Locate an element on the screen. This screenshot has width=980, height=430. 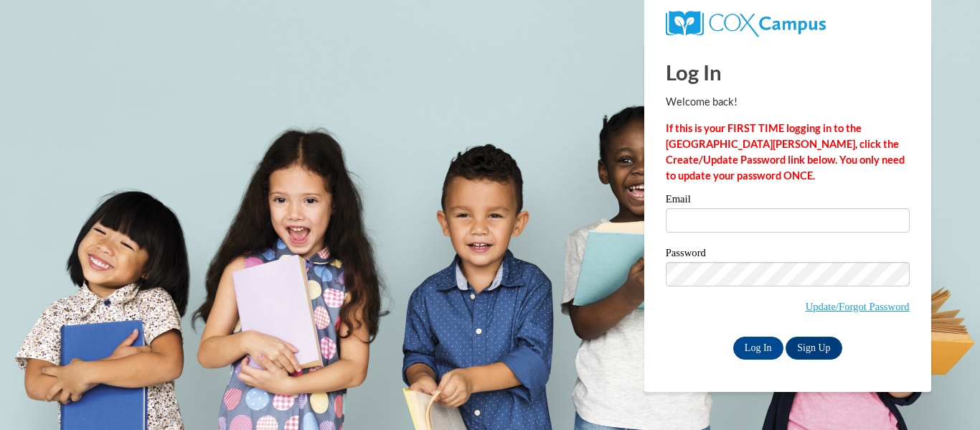
img: COX Campus is located at coordinates (746, 24).